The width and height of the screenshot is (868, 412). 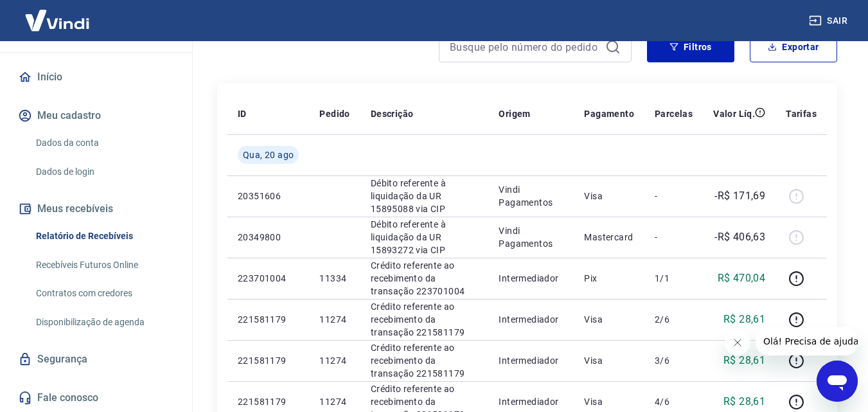 I want to click on button: Sair, so click(x=829, y=21).